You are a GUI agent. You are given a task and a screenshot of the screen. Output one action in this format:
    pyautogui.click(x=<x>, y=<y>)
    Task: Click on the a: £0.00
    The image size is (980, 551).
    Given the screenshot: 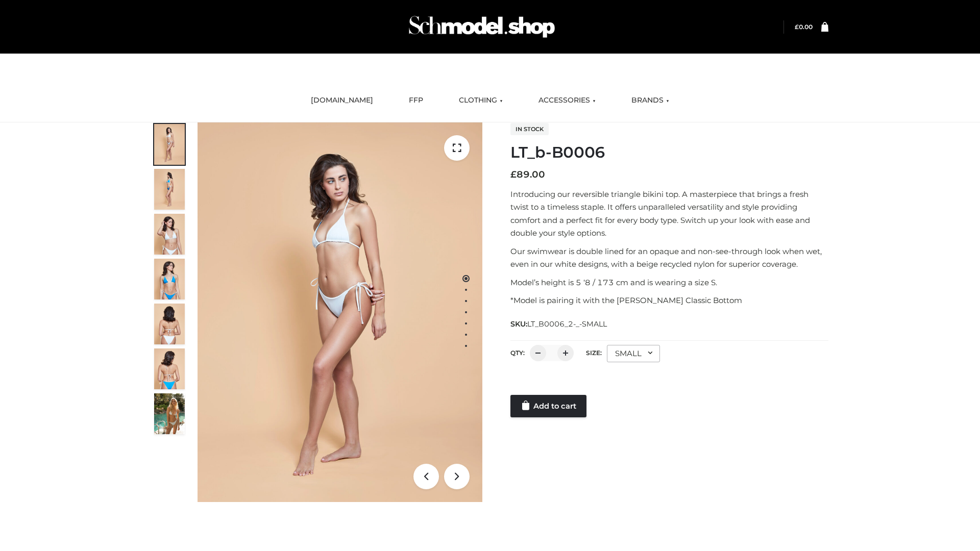 What is the action you would take?
    pyautogui.click(x=803, y=26)
    